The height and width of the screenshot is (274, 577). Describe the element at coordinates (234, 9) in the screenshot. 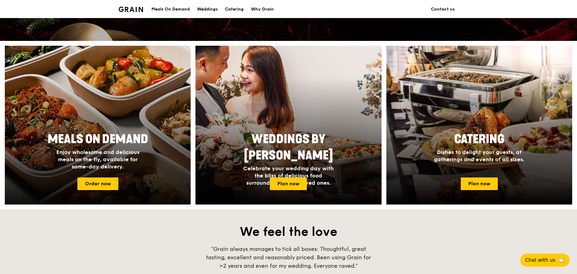

I see `a: Catering` at that location.